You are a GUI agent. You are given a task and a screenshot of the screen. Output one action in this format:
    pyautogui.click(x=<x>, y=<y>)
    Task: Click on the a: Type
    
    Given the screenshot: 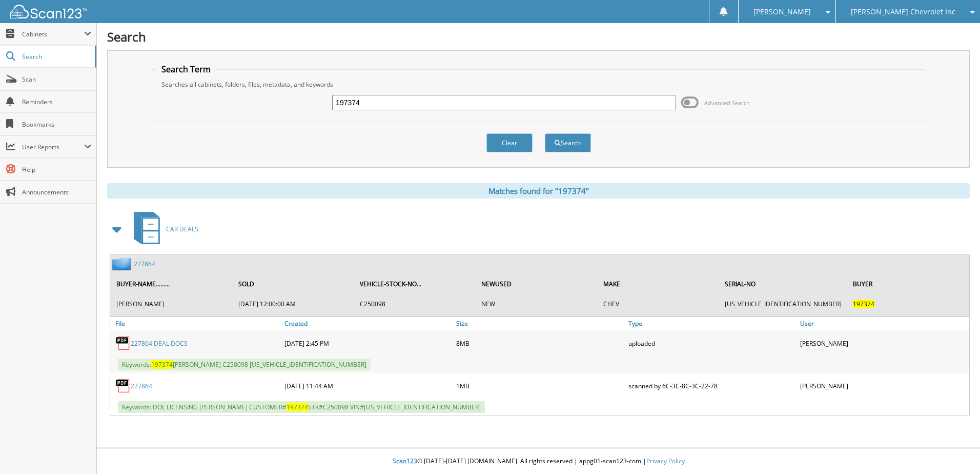 What is the action you would take?
    pyautogui.click(x=712, y=323)
    